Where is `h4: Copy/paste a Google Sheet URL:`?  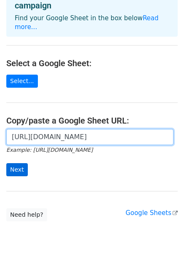
h4: Copy/paste a Google Sheet URL: is located at coordinates (92, 120).